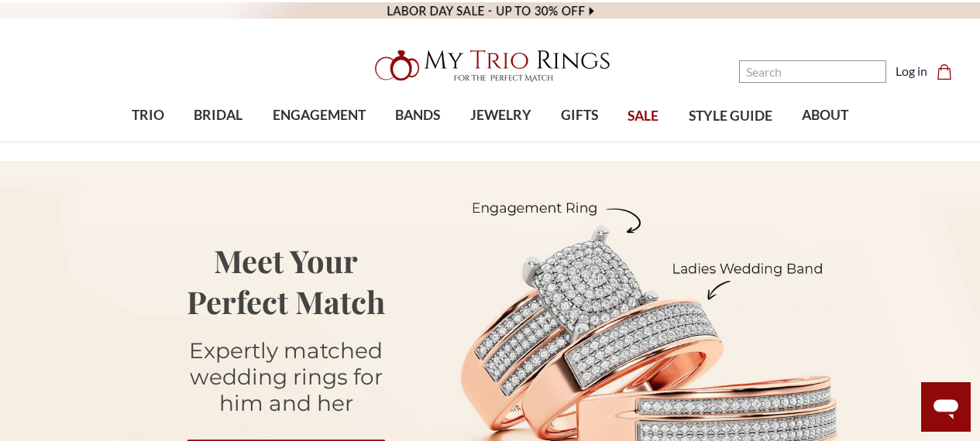 This screenshot has width=980, height=441. Describe the element at coordinates (643, 116) in the screenshot. I see `span: SALE` at that location.